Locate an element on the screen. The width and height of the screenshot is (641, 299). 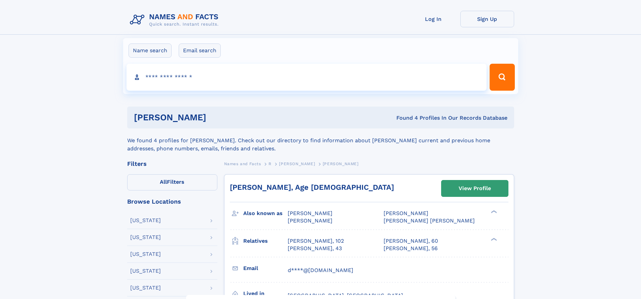
div: View Profile is located at coordinates (475, 188).